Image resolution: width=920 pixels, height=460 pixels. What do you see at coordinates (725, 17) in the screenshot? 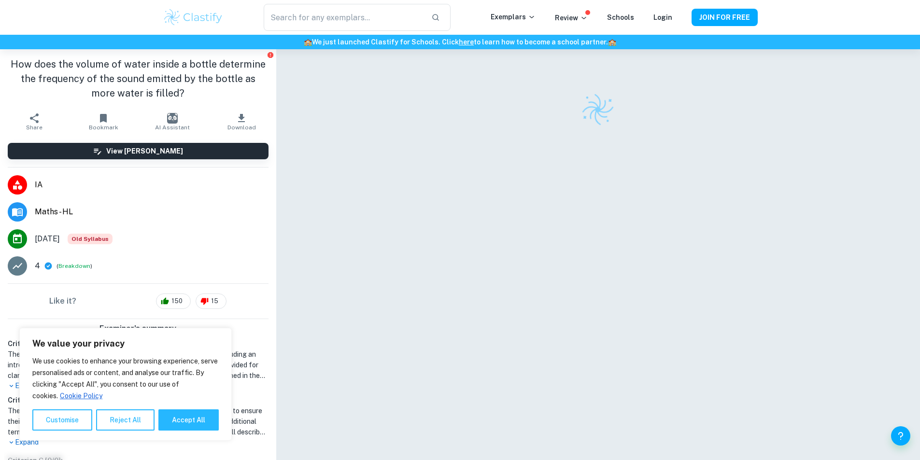
I see `a: JOIN FOR FREE` at bounding box center [725, 17].